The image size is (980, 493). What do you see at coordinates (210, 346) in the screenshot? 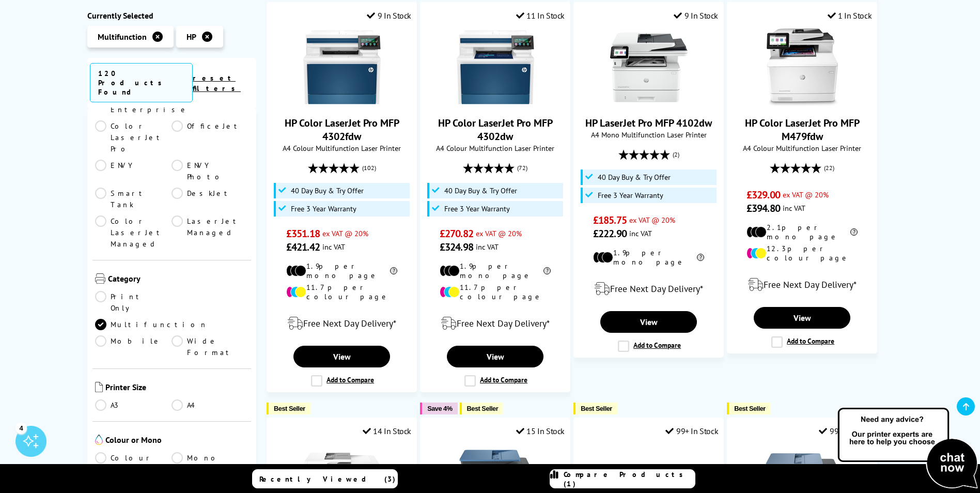
I see `a: Wide Format` at bounding box center [210, 346].